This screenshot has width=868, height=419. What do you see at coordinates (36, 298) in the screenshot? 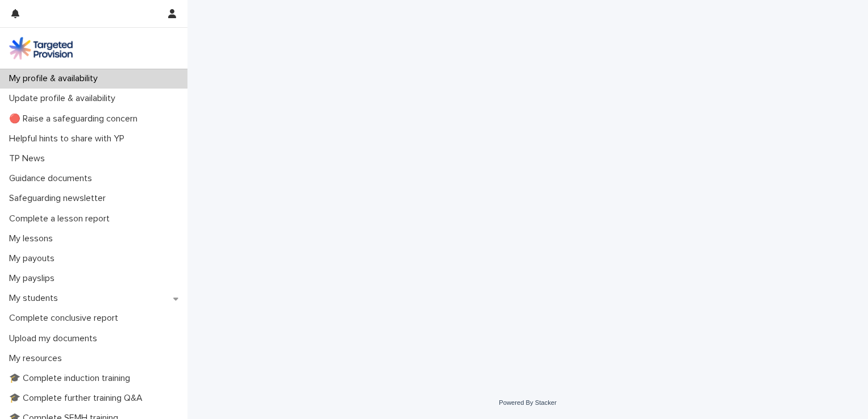
I see `p: My students` at bounding box center [36, 298].